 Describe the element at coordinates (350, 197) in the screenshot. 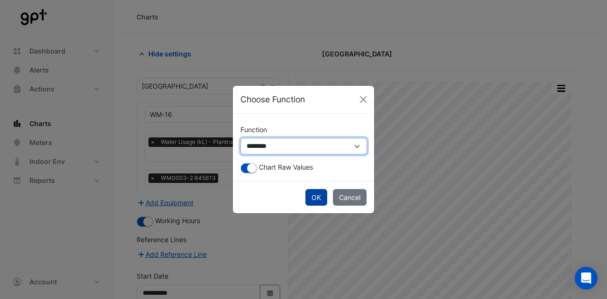

I see `button: Cancel` at that location.